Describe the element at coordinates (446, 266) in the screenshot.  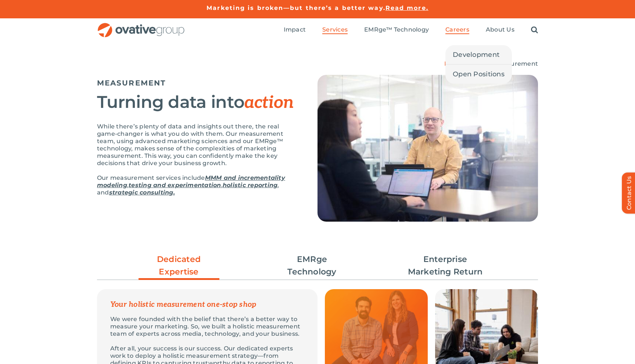
I see `a: Enterprise Marketing Return` at that location.